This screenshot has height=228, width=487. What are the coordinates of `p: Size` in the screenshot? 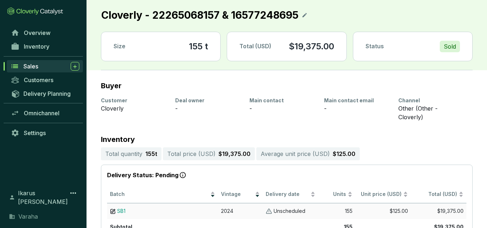 It's located at (119, 47).